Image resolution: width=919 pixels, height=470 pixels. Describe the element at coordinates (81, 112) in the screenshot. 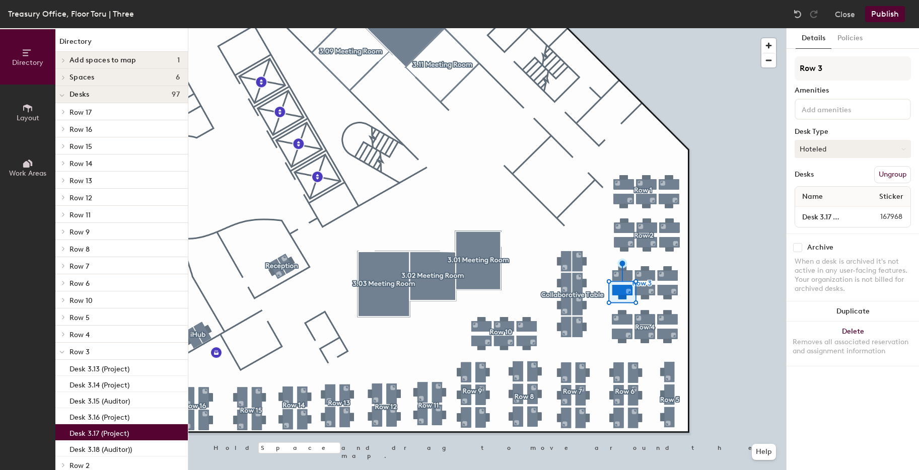

I see `span: Row 17` at that location.